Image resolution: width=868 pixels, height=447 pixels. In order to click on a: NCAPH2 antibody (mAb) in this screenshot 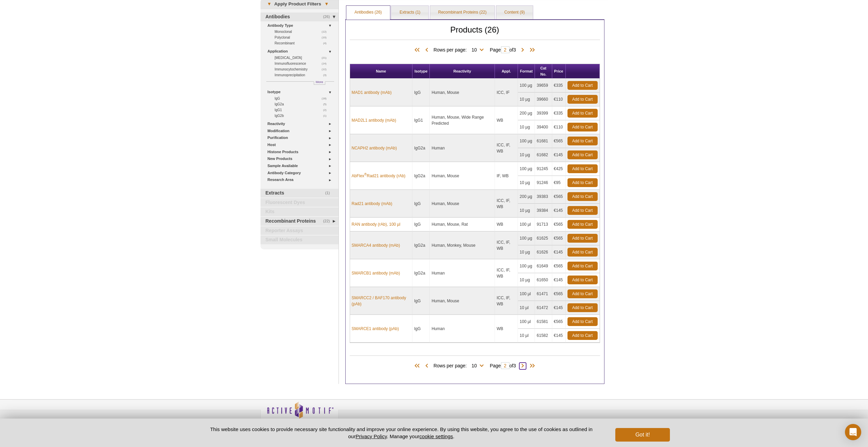, I will do `click(374, 148)`.